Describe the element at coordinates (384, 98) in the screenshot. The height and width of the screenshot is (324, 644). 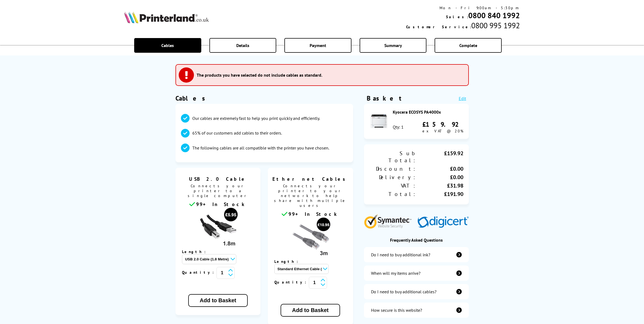
I see `div: Basket` at that location.